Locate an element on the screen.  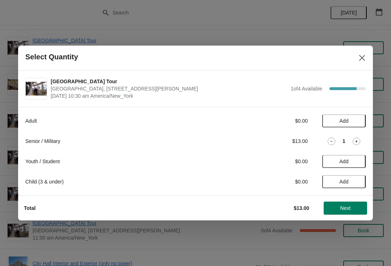
div: Youth / Student is located at coordinates (126, 162).